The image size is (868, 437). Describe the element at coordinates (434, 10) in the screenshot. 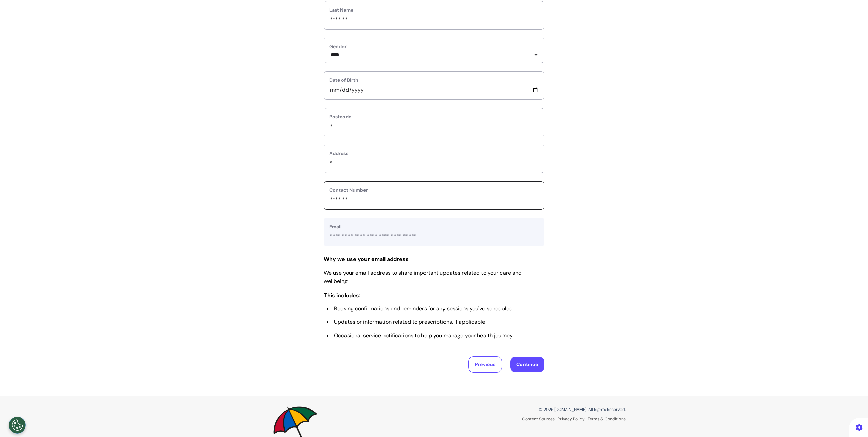

I see `label: Last Name` at that location.